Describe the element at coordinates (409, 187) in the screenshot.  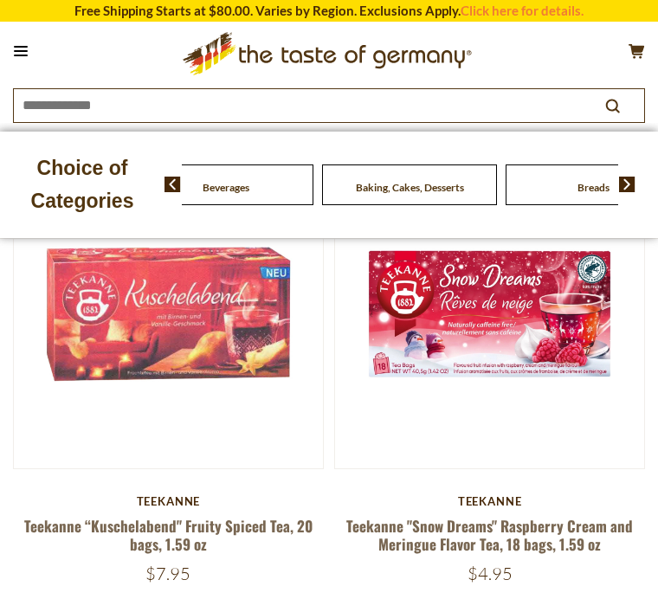
I see `a: Baking, Cakes, Desserts` at that location.